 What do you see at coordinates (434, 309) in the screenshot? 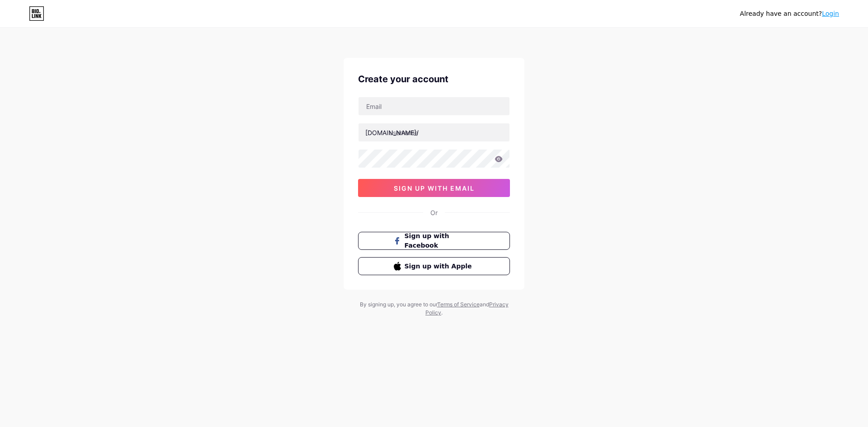
I see `div: By signing up, you agree to our and .` at bounding box center [434, 309].